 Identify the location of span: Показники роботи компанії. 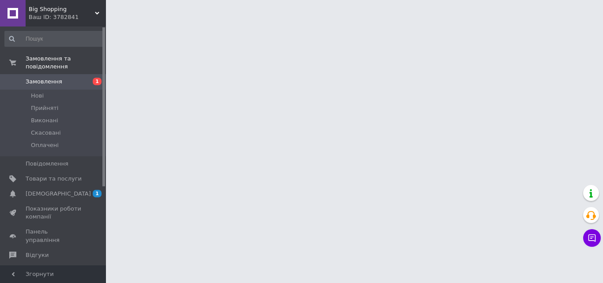
(53, 213).